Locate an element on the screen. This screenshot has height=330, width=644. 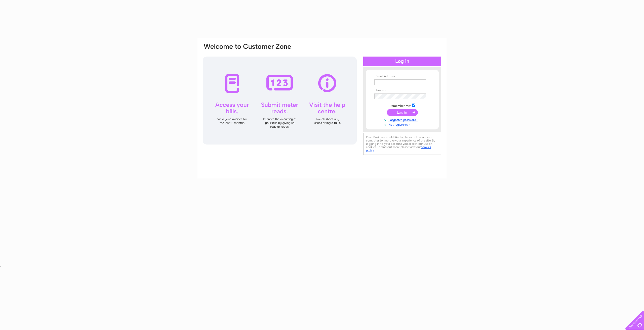
th: Email Address: is located at coordinates (402, 76).